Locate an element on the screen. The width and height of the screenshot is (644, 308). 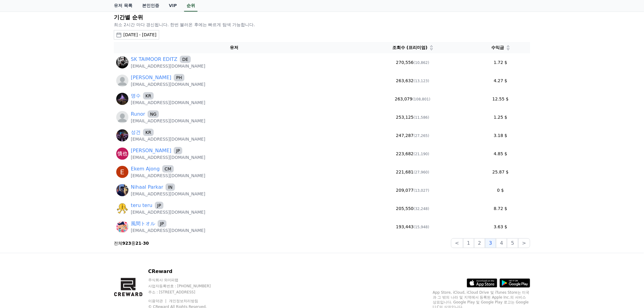
span: (15,948) is located at coordinates (421, 228).